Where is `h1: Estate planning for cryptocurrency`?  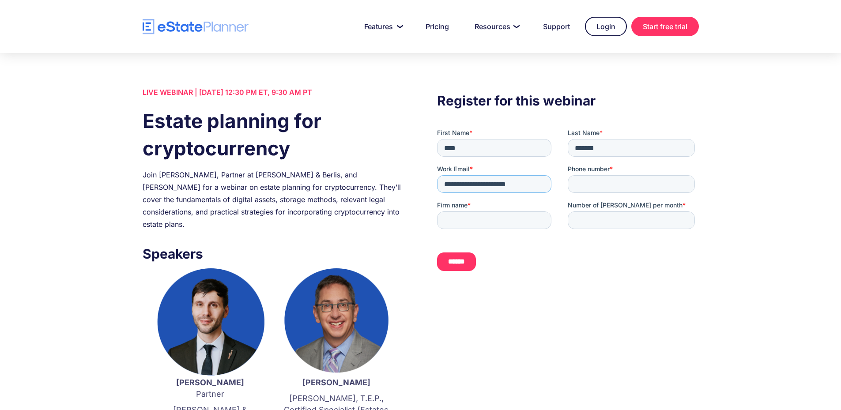
h1: Estate planning for cryptocurrency is located at coordinates (273, 135).